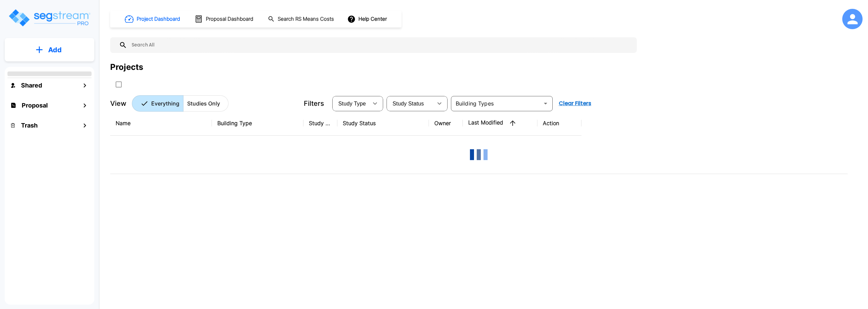 The width and height of the screenshot is (868, 309). What do you see at coordinates (204, 103) in the screenshot?
I see `p: Studies Only` at bounding box center [204, 103].